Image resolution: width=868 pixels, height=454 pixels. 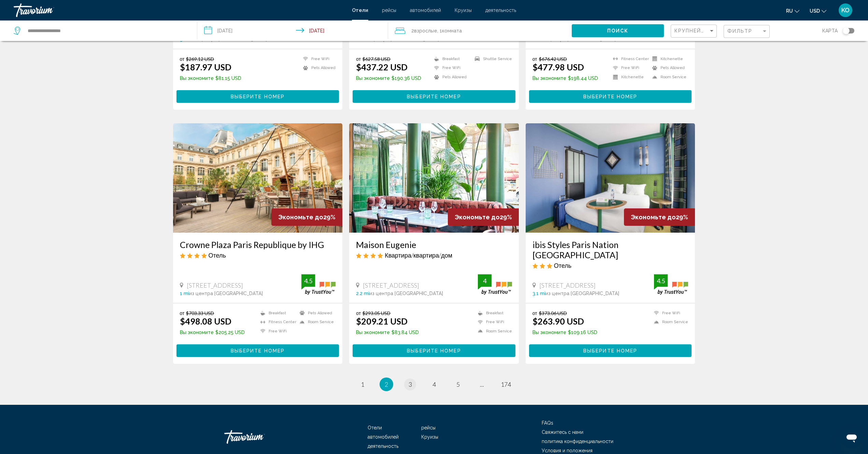 What do you see at coordinates (258, 245) in the screenshot?
I see `a: Crowne Plaza Paris Republique by IHG` at bounding box center [258, 245].